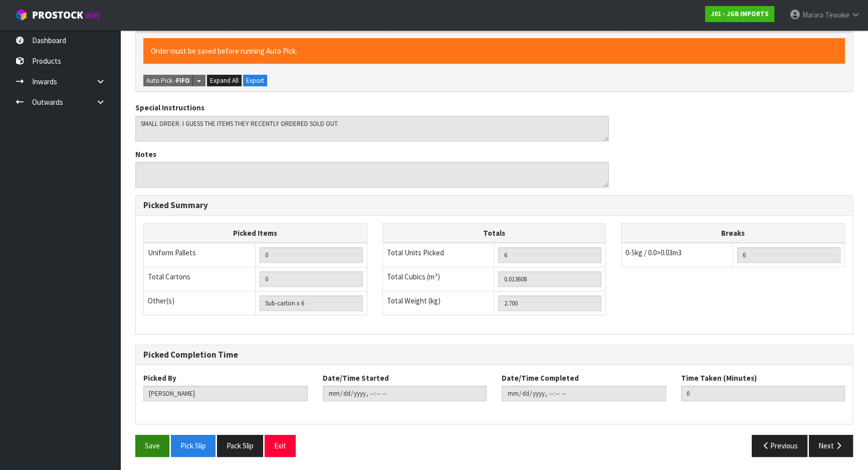 The width and height of the screenshot is (868, 470). Describe the element at coordinates (93, 15) in the screenshot. I see `small: WMS` at that location.